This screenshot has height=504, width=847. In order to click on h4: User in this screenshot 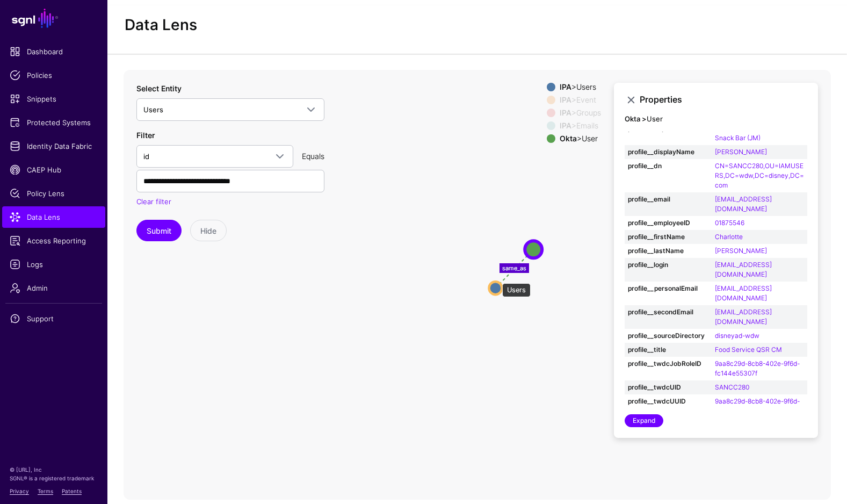, I will do `click(716, 119)`.